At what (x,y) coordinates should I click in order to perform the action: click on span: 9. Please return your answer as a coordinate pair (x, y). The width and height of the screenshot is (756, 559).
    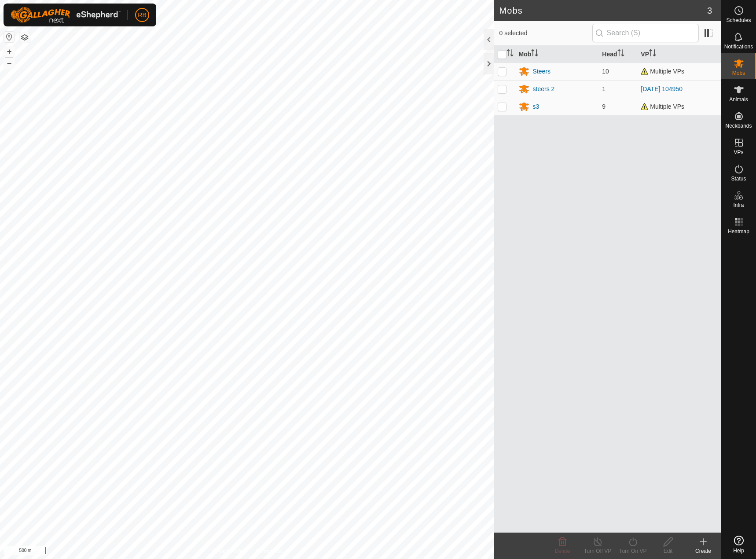
    Looking at the image, I should click on (603, 107).